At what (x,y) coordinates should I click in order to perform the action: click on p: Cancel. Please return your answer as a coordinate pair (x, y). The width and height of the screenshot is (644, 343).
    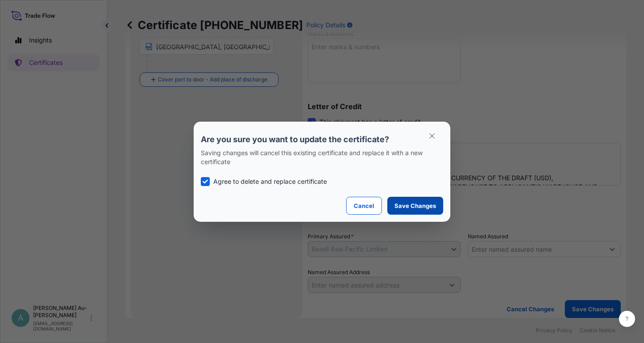
    Looking at the image, I should click on (364, 206).